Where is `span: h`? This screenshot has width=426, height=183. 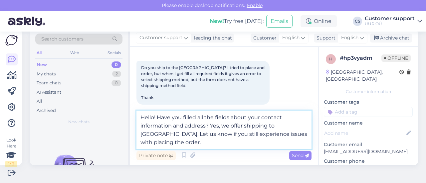
span: h is located at coordinates (331, 59).